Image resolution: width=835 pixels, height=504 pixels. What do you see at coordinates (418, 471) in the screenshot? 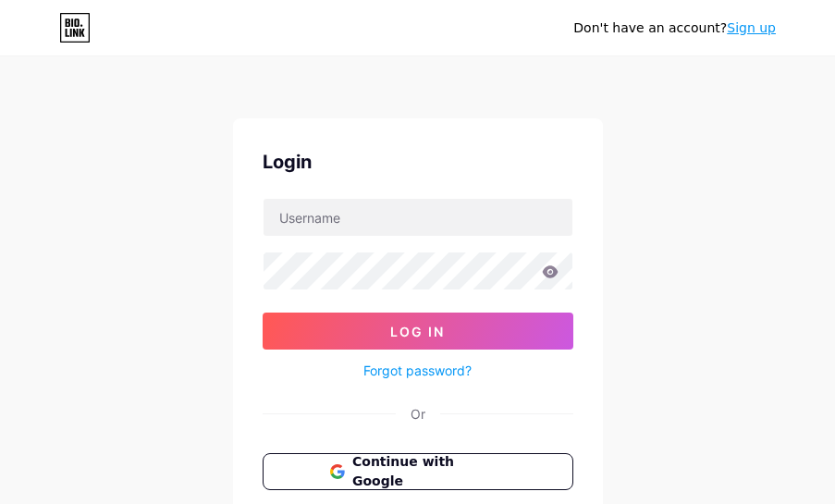
I see `a: Continue with Google` at bounding box center [418, 471].